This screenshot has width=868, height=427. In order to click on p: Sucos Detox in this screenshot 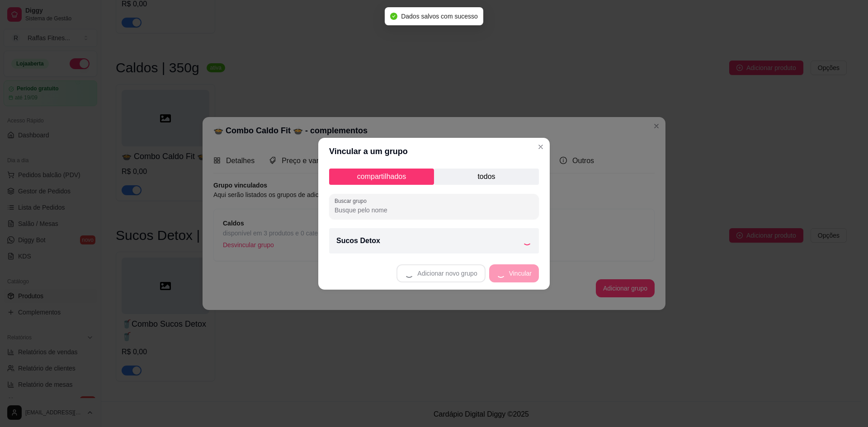, I will do `click(358, 241)`.